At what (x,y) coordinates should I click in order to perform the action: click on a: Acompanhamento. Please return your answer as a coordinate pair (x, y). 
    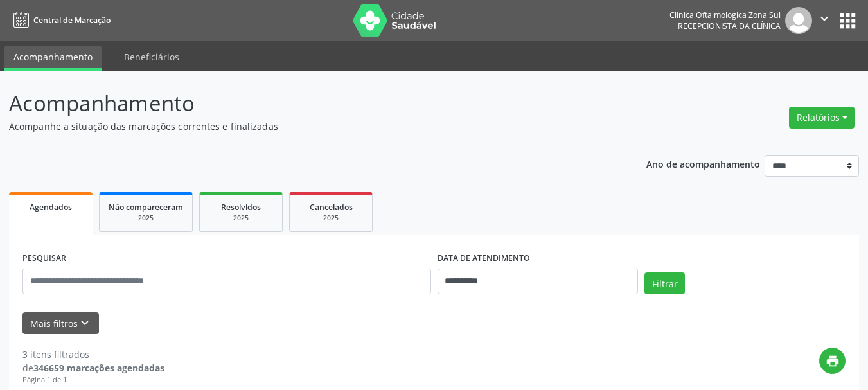
    Looking at the image, I should click on (53, 58).